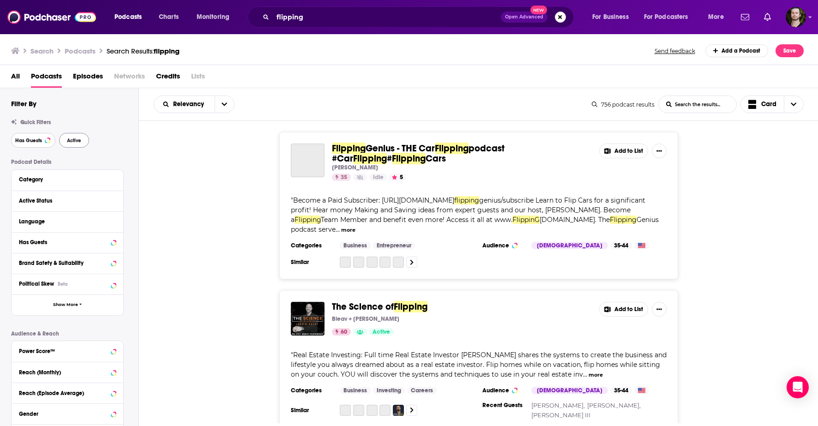  Describe the element at coordinates (675, 51) in the screenshot. I see `button: Send feedback` at that location.